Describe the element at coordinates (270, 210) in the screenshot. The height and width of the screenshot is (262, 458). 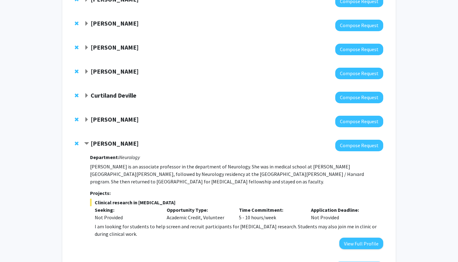
I see `p: Time Commitment:` at that location.